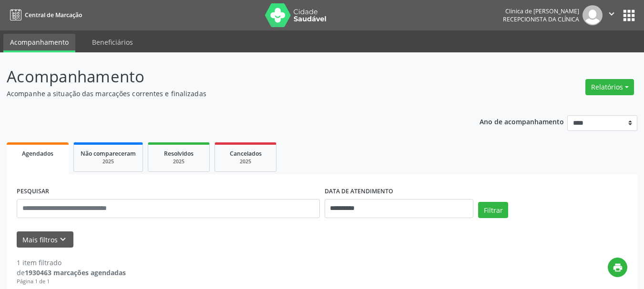 The image size is (644, 289). What do you see at coordinates (75, 272) in the screenshot?
I see `strong: 1930463 marcações agendadas` at bounding box center [75, 272].